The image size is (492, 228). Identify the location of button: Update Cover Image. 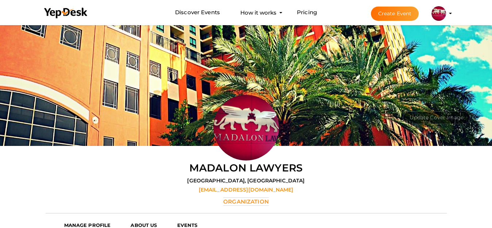
(436, 117).